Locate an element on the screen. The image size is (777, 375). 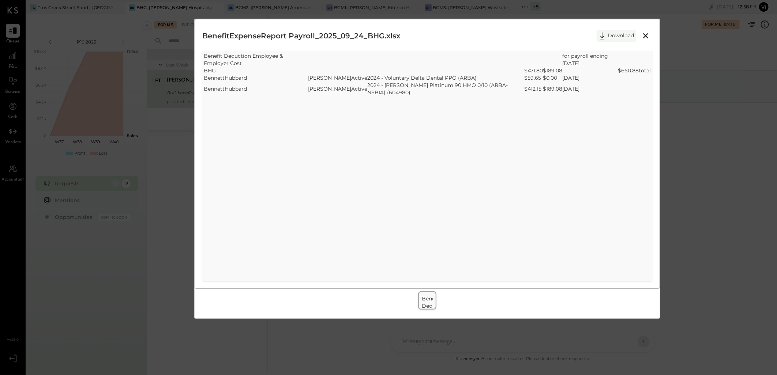
button: Download is located at coordinates (617, 36).